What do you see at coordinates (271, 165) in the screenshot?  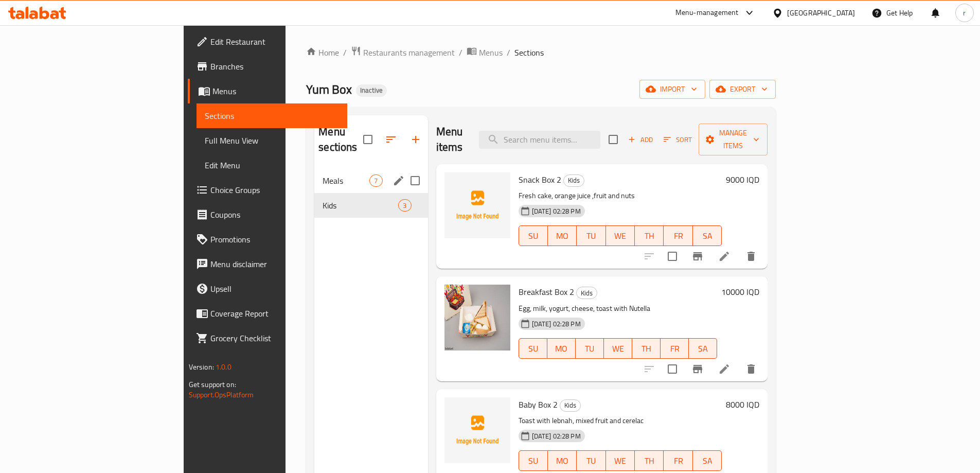 I see `span: Edit Menu` at bounding box center [271, 165].